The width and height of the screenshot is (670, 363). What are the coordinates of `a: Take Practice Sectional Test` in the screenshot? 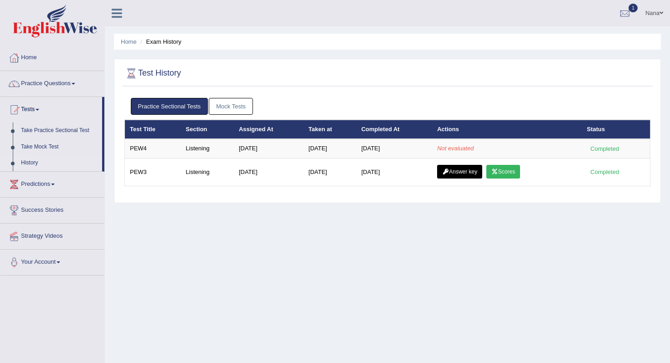 It's located at (59, 131).